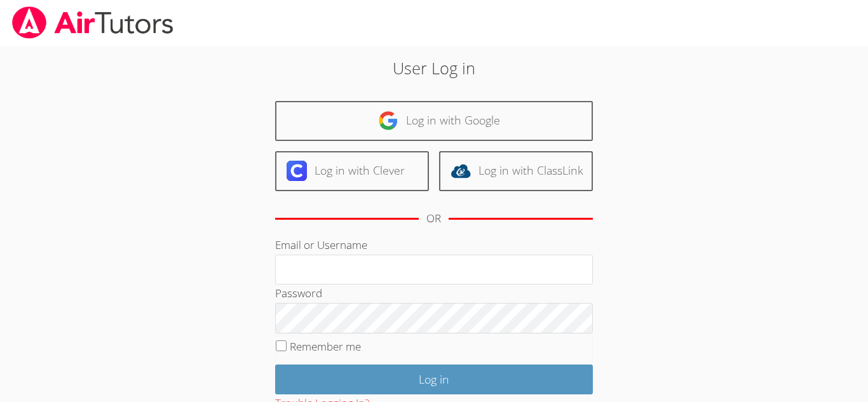  Describe the element at coordinates (434, 68) in the screenshot. I see `h2: User Log in` at that location.